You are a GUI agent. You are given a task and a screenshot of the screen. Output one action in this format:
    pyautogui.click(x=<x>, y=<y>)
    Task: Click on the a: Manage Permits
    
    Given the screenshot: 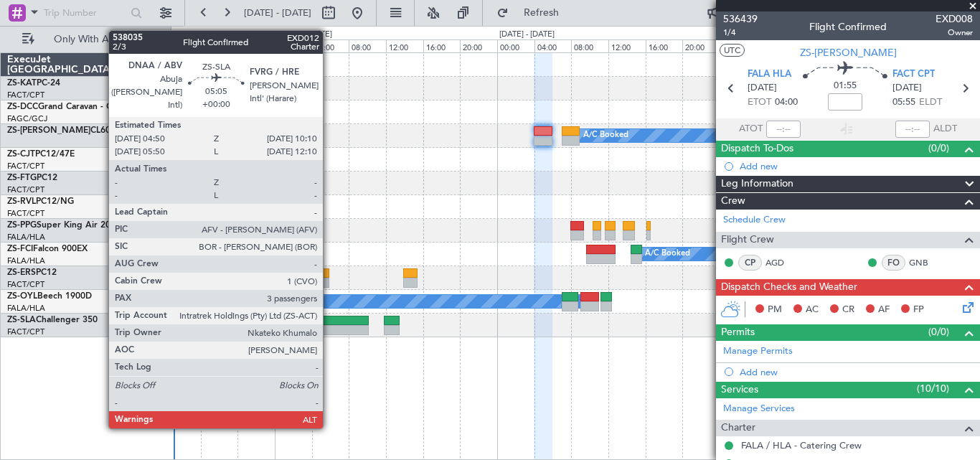 What is the action you would take?
    pyautogui.click(x=757, y=352)
    